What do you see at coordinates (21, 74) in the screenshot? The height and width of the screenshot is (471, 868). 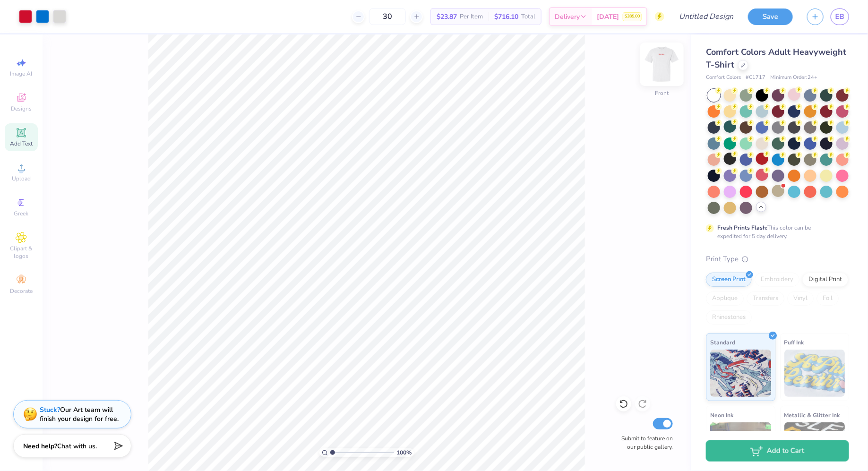 I see `span: Image AI` at bounding box center [21, 74].